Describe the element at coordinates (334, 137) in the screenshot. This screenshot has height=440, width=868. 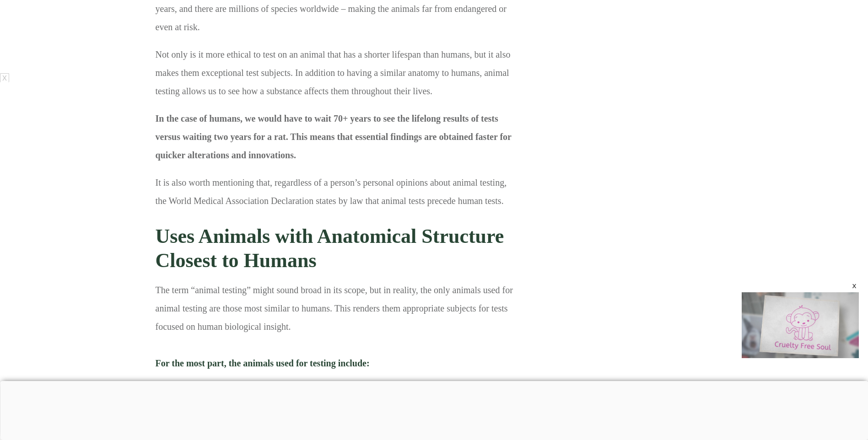
I see `strong: In the case of humans, we would have to wait 70+ years to see the lifelong results of tests versu...` at that location.